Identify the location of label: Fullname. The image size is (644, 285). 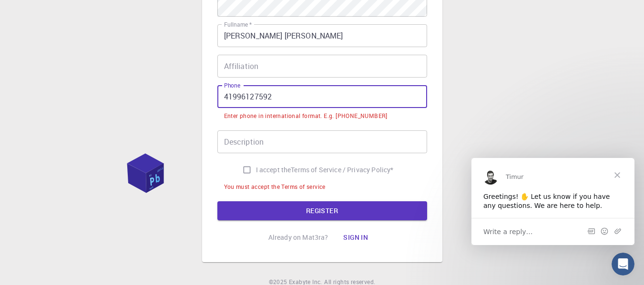
(238, 24).